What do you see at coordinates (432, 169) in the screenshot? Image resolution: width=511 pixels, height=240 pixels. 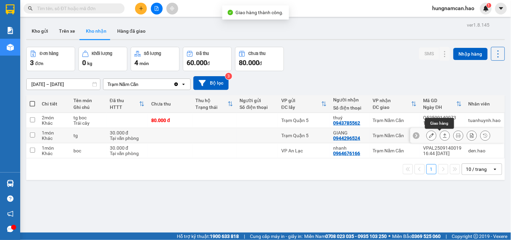 I see `button: 1` at bounding box center [432, 169].